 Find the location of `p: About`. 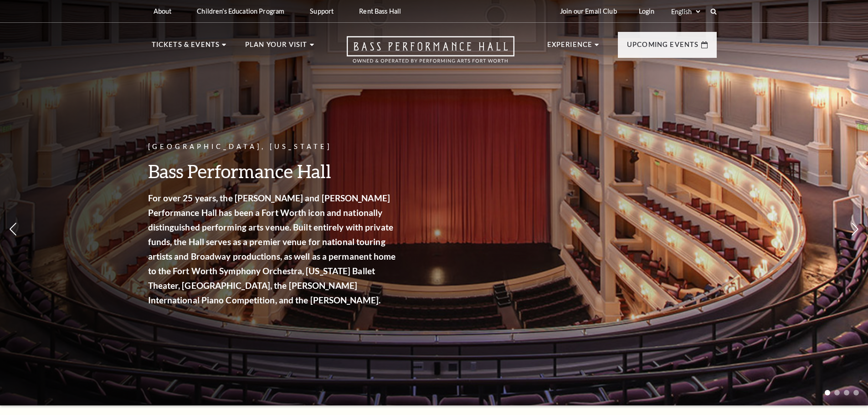

p: About is located at coordinates (163, 11).